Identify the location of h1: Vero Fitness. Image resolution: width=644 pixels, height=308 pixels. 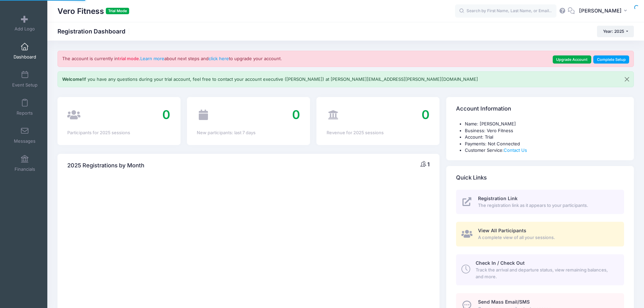
(93, 11).